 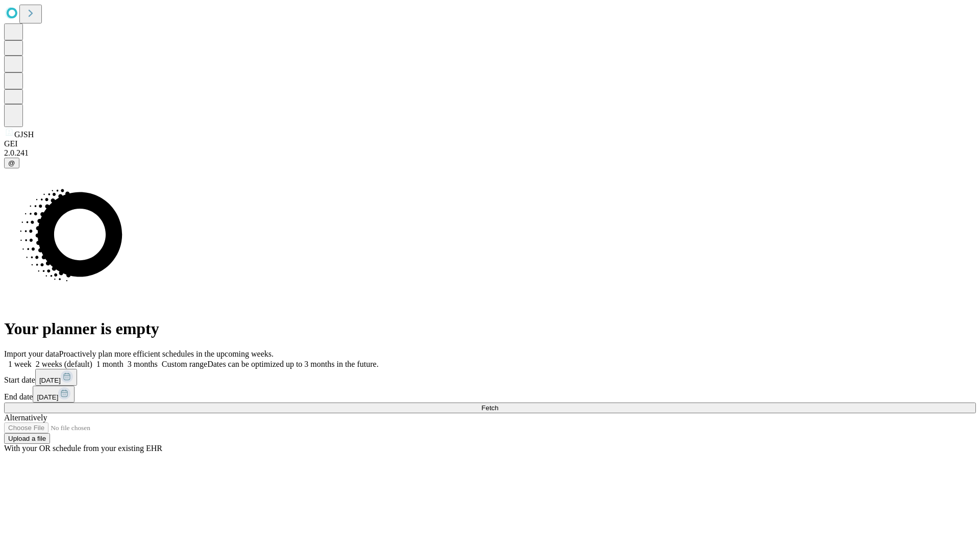 What do you see at coordinates (32, 354) in the screenshot?
I see `span: Import your data` at bounding box center [32, 354].